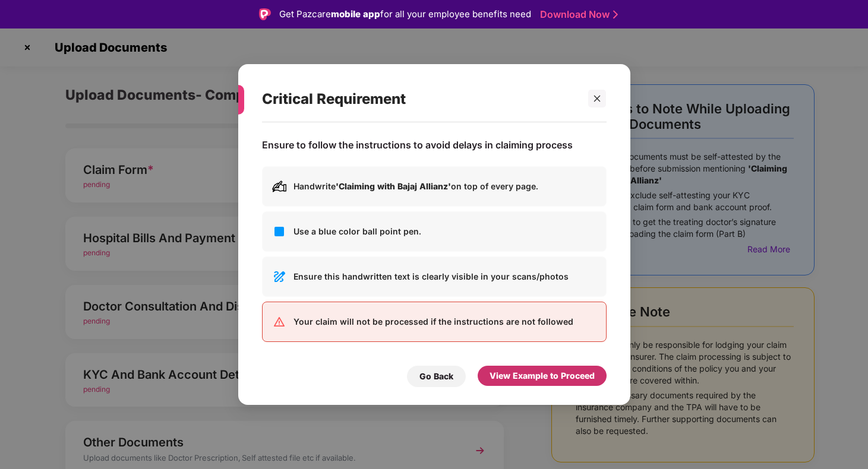 This screenshot has height=469, width=868. What do you see at coordinates (597, 98) in the screenshot?
I see `span: close` at bounding box center [597, 98].